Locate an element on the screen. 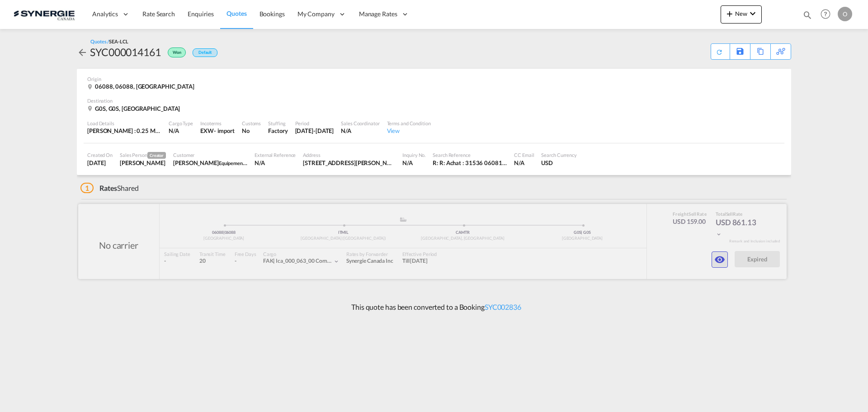 This screenshot has width=868, height=412. div: Quote PDF is not available at this time is located at coordinates (720, 50).